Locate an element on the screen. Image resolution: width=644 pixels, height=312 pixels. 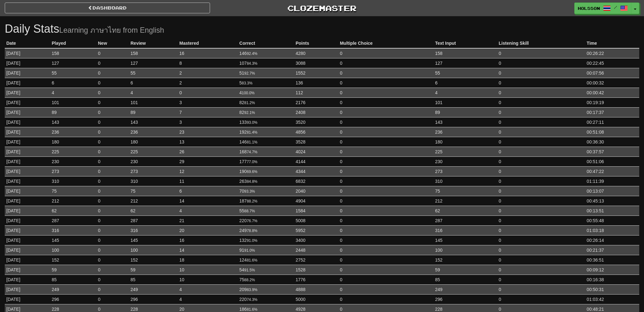
td: 2176 is located at coordinates (316, 102).